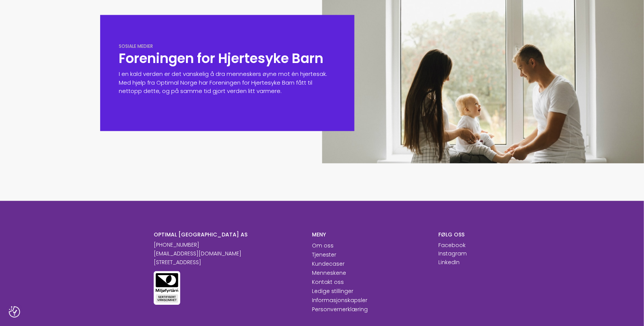  What do you see at coordinates (324, 255) in the screenshot?
I see `a: Tjenester` at bounding box center [324, 255].